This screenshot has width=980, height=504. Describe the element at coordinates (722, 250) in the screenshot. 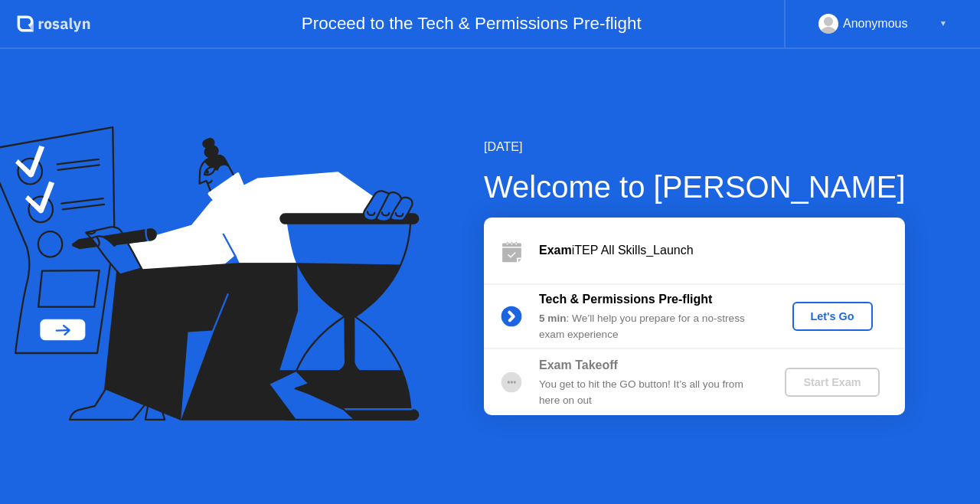

I see `div: iTEP All Skills_Launch` at that location.